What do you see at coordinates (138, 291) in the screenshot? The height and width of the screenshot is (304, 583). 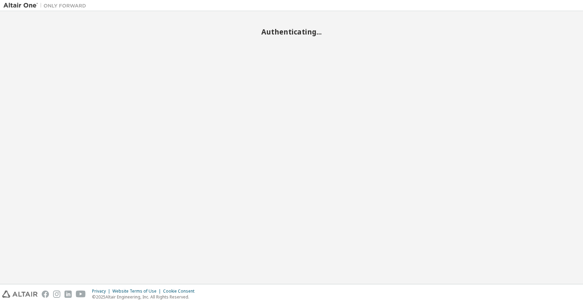 I see `div: Website Terms of Use` at bounding box center [138, 291].